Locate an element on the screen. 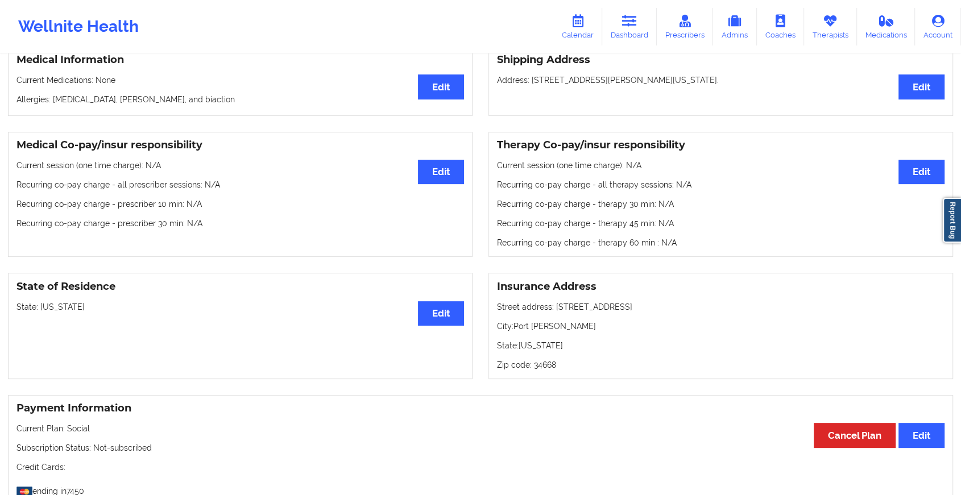  p: Recurring co-pay charge - therapy 60 min : N/A is located at coordinates (720, 243).